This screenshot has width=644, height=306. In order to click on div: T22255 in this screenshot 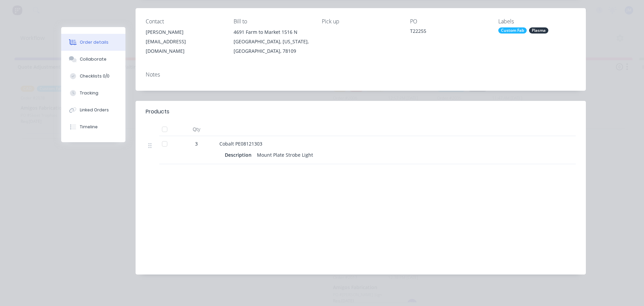, I will do `click(449, 32)`.